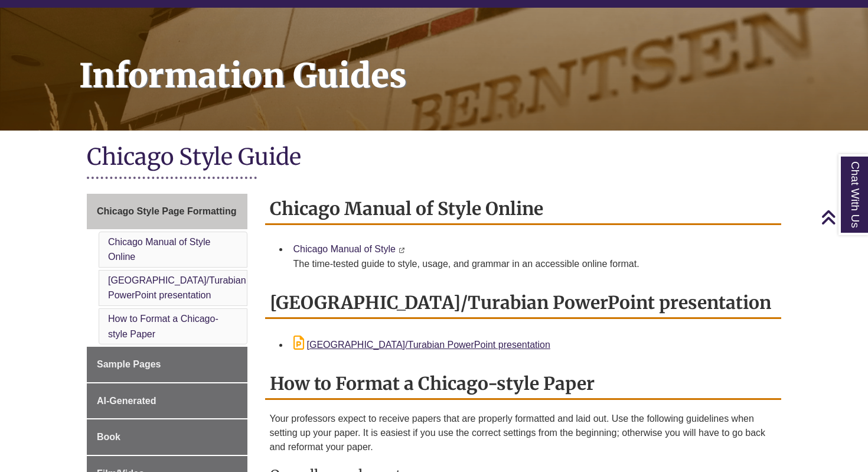 The image size is (868, 472). I want to click on a: Chicago Manual of Style Online, so click(159, 249).